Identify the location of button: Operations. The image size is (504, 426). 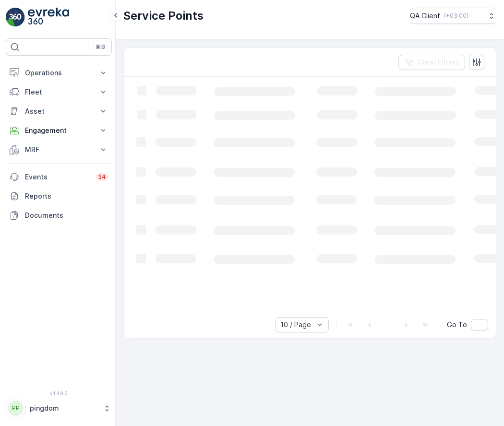
(59, 73).